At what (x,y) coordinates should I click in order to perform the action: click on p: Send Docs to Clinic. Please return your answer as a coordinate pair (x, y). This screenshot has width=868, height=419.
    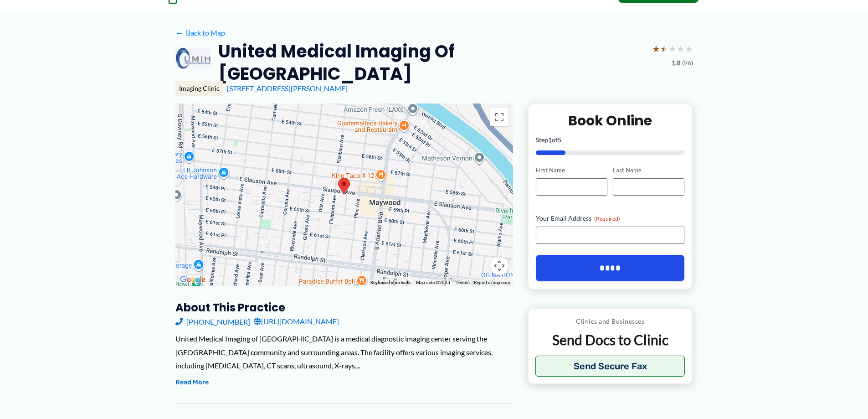
    Looking at the image, I should click on (610, 340).